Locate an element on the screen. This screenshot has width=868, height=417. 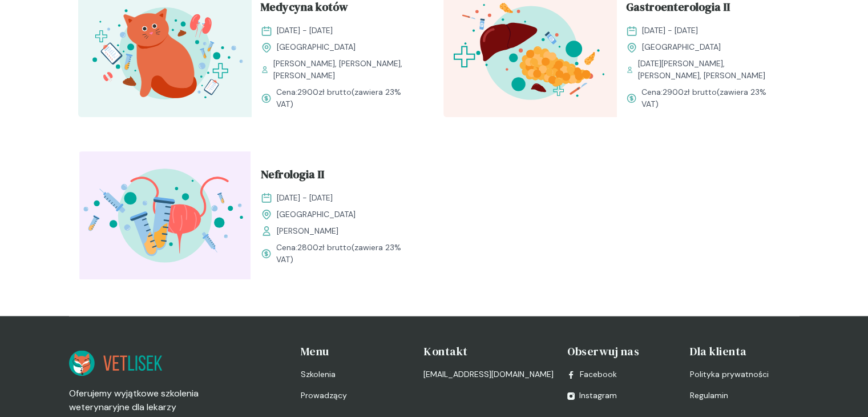
span: 2800 zł brutto is located at coordinates (324, 247).